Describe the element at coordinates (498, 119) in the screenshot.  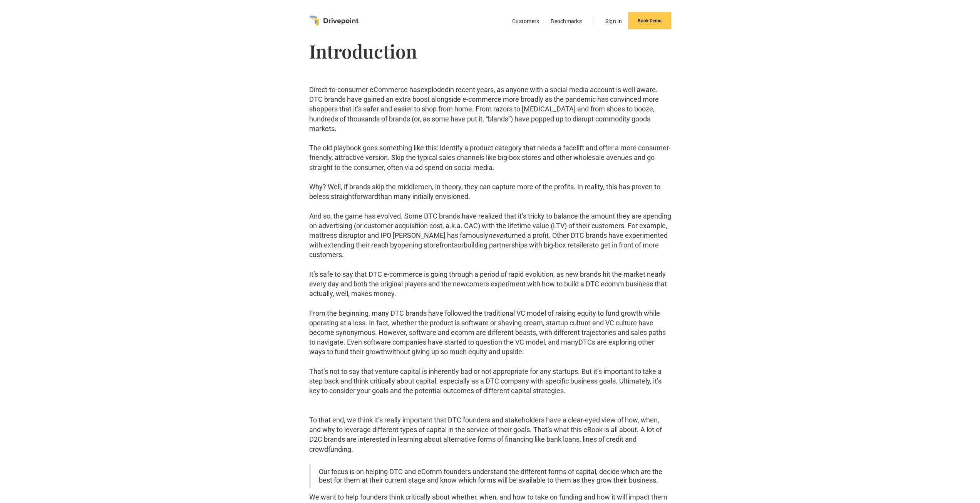
I see `a: blands` at that location.